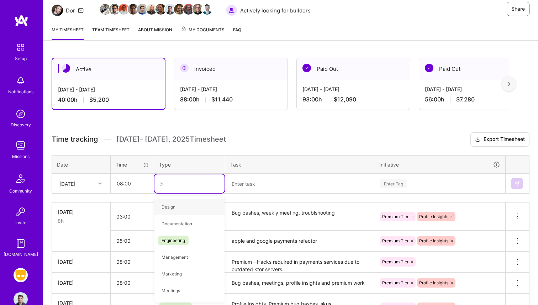  Describe the element at coordinates (231, 69) in the screenshot. I see `div: Invoiced` at that location.